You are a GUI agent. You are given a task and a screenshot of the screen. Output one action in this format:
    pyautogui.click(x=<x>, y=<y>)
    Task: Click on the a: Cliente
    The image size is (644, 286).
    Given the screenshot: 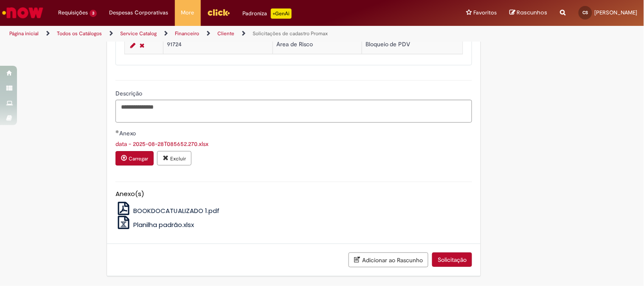 What is the action you would take?
    pyautogui.click(x=226, y=34)
    